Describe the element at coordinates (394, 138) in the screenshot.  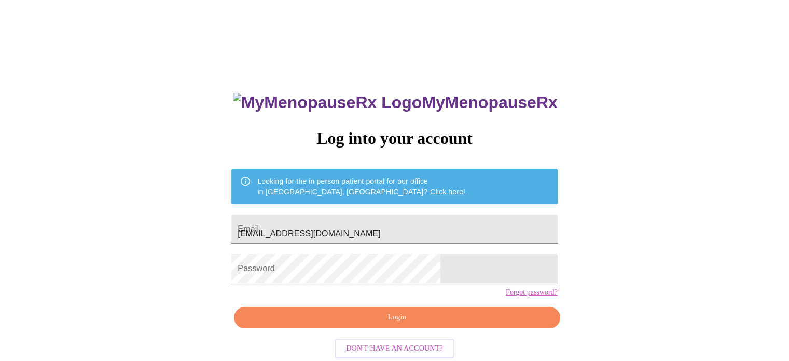
I see `h3: Log into your account` at that location.